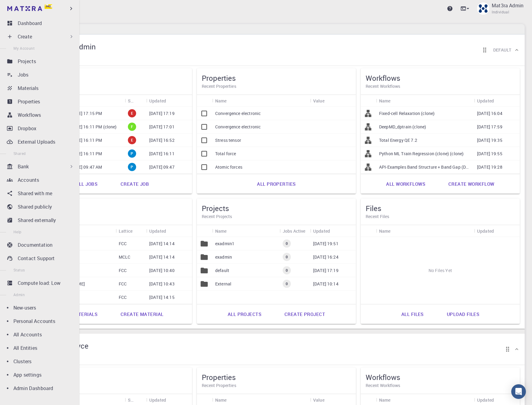 The image size is (532, 405). I want to click on a: Create project, so click(305, 314).